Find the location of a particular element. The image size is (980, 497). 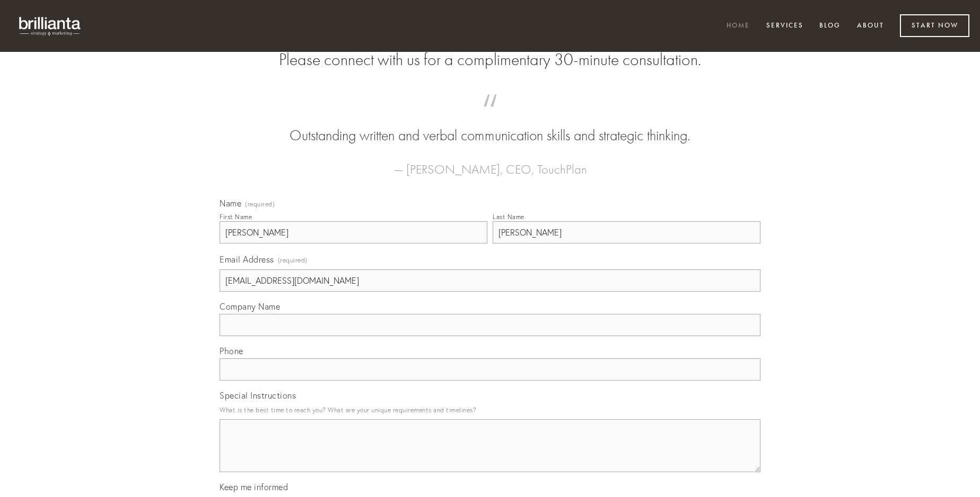

a: About is located at coordinates (871, 26).